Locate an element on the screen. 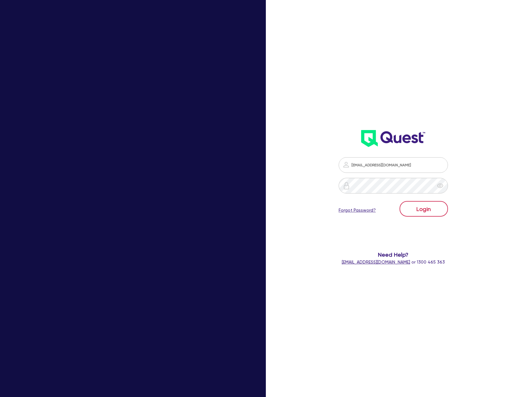  span: eye is located at coordinates (440, 186).